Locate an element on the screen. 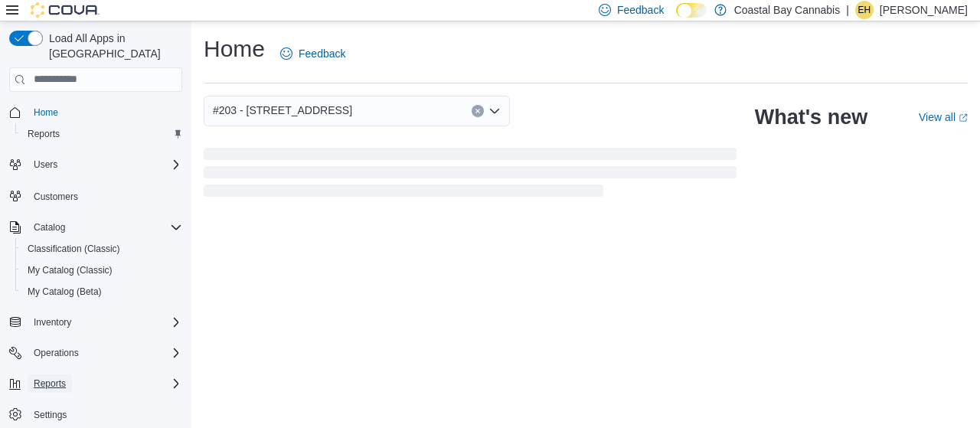 The image size is (980, 428). span: Loading is located at coordinates (470, 176).